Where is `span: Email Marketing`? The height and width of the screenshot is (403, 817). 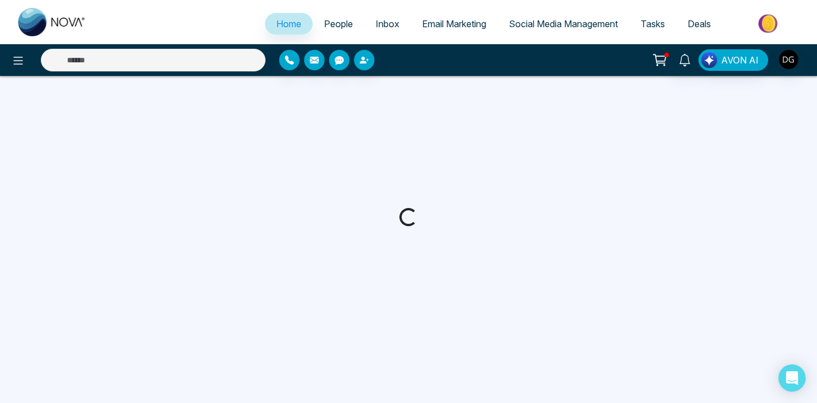
span: Email Marketing is located at coordinates (454, 24).